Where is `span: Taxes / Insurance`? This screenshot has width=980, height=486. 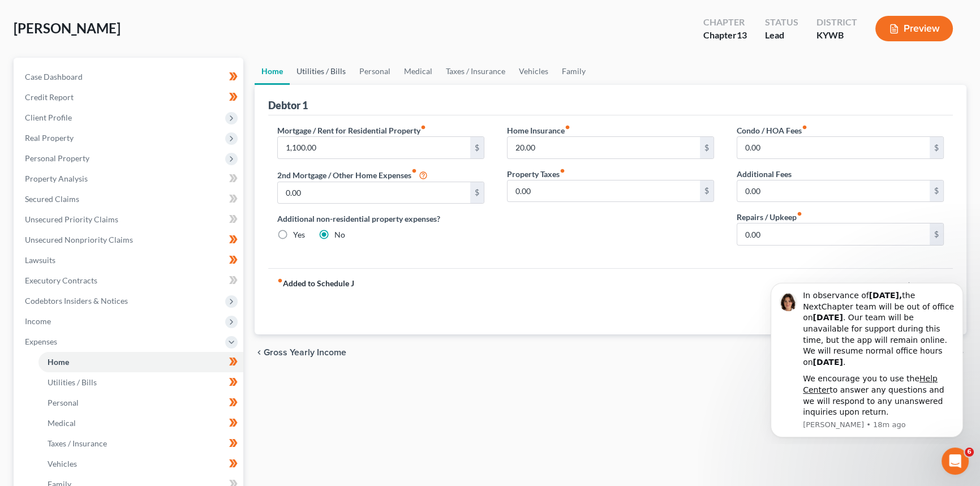 span: Taxes / Insurance is located at coordinates (77, 443).